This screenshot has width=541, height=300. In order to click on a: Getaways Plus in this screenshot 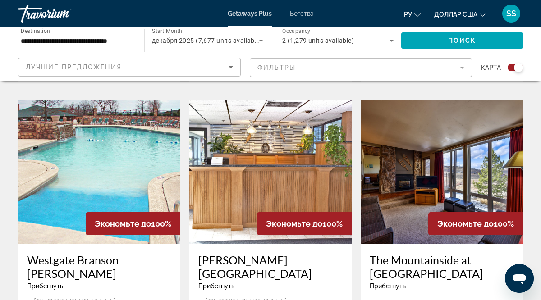, I will do `click(250, 14)`.